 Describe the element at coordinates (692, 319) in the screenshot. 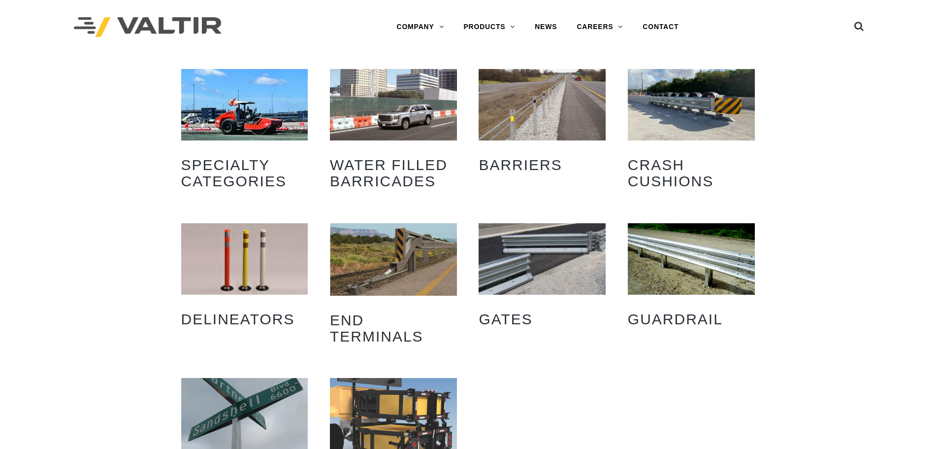

I see `h2: Guardrail` at that location.